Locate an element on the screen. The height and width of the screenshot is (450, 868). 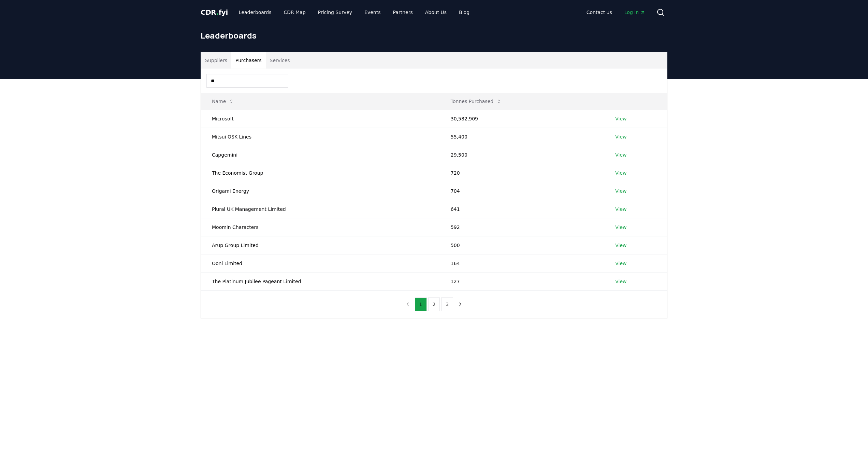
button: Services is located at coordinates (280, 60).